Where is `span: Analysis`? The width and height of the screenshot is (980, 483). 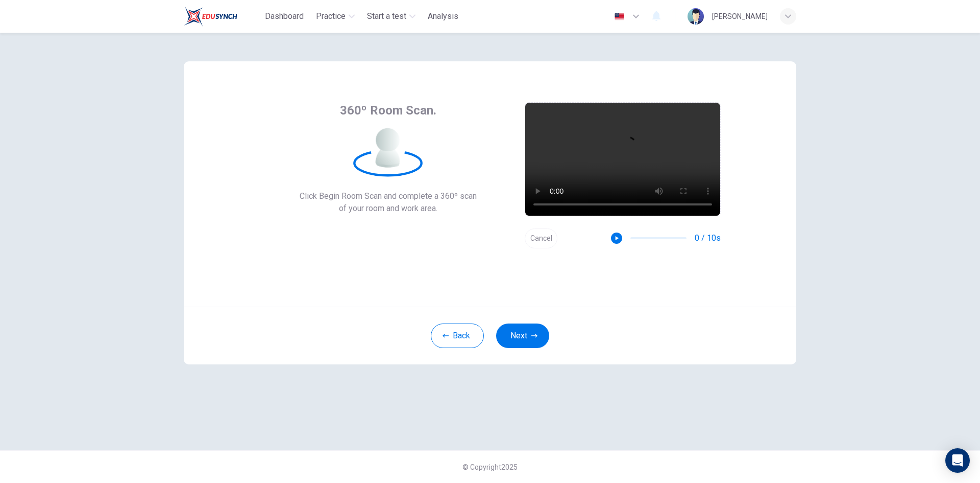
span: Analysis is located at coordinates (443, 16).